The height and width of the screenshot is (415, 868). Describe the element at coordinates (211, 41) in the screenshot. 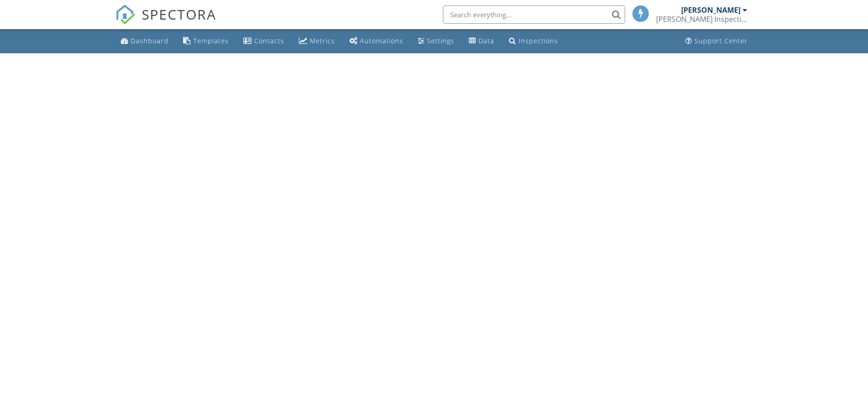

I see `div: Templates` at that location.